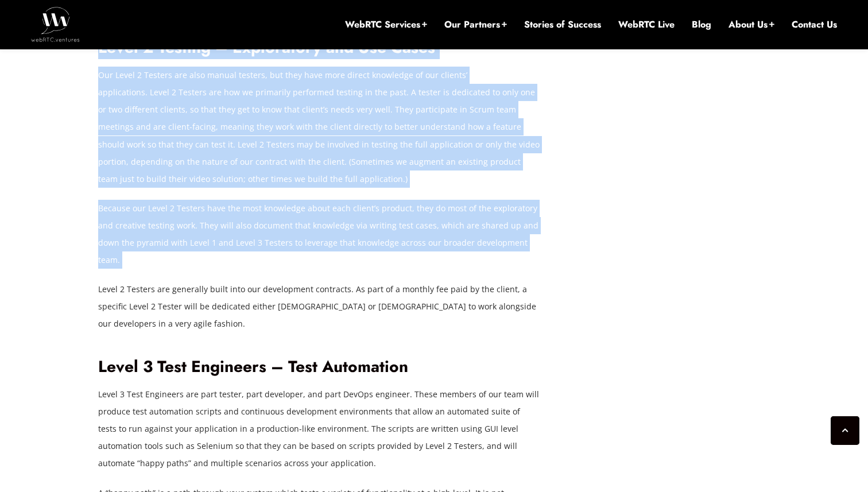  Describe the element at coordinates (647, 25) in the screenshot. I see `a: WebRTC Live` at that location.